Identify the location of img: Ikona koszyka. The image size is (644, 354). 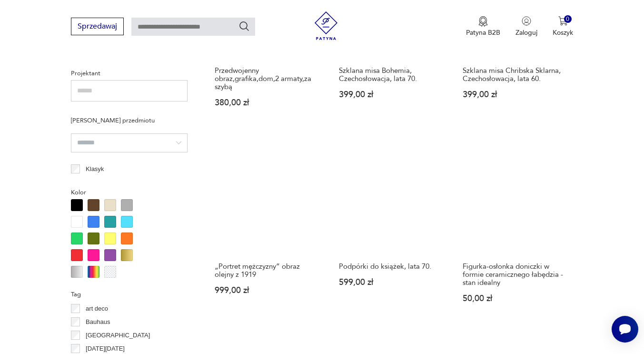
(563, 21).